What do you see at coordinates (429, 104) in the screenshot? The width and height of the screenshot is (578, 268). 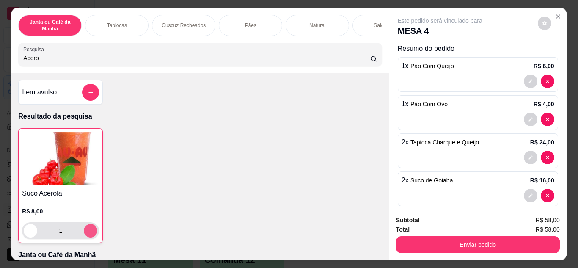 I see `span: Pão Com Ovo` at bounding box center [429, 104].